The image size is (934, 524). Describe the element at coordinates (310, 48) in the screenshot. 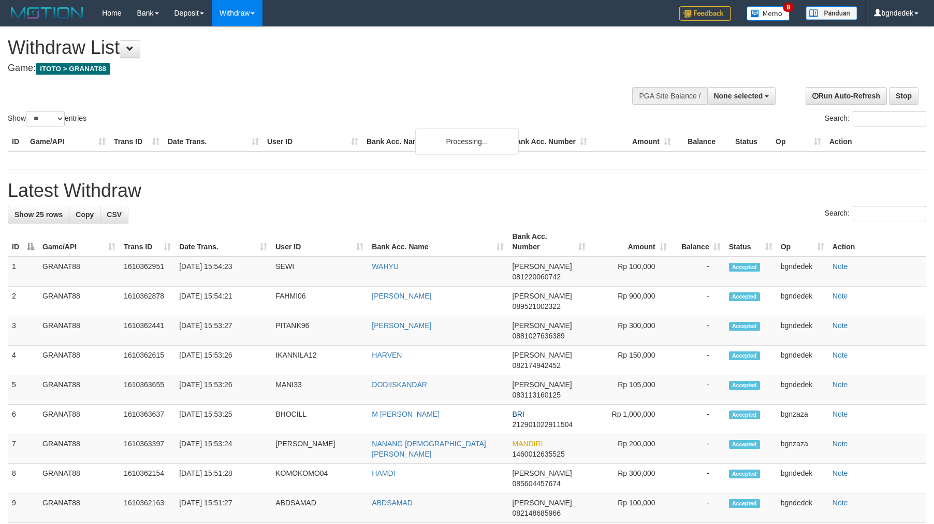

I see `h1: Withdraw List` at that location.